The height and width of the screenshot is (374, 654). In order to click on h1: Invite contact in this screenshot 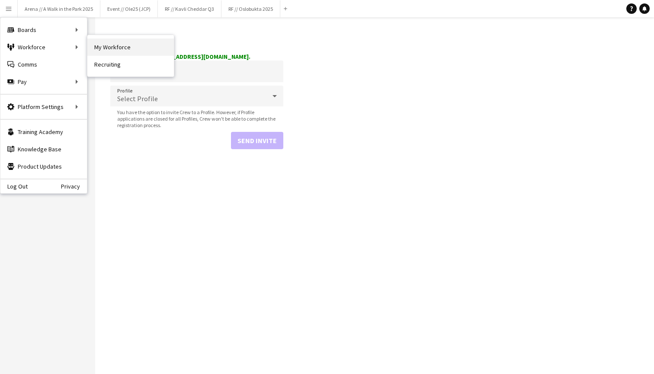, I will do `click(197, 39)`.